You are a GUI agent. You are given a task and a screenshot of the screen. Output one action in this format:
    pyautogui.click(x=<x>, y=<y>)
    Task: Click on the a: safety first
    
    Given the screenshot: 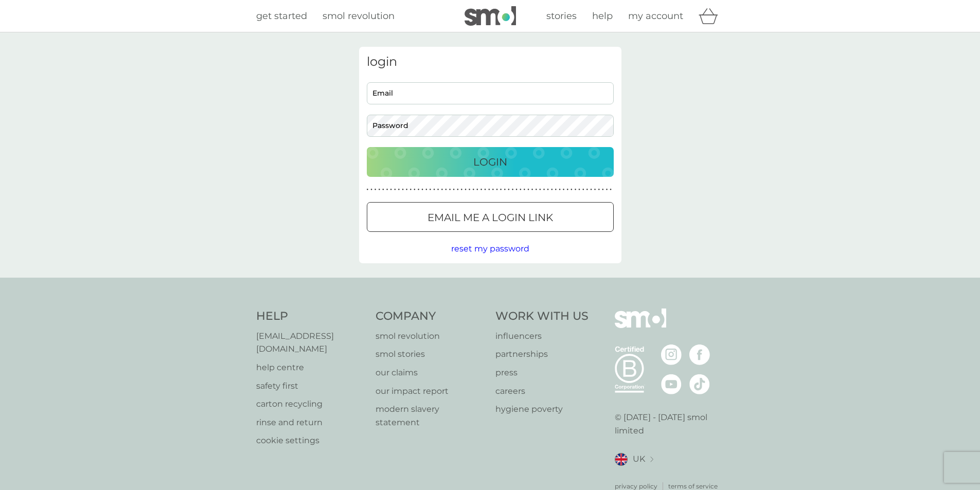 What is the action you would take?
    pyautogui.click(x=311, y=386)
    